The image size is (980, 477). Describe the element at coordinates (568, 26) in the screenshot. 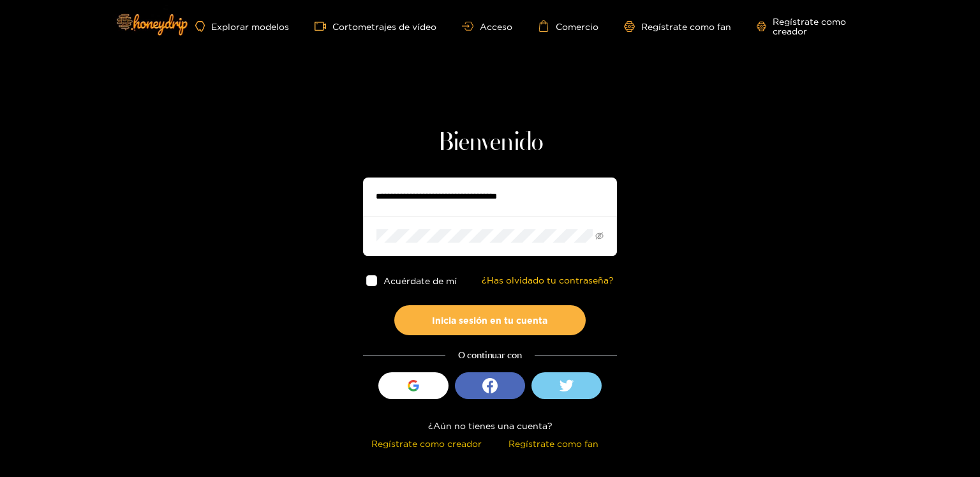

I see `a: Comercio` at that location.